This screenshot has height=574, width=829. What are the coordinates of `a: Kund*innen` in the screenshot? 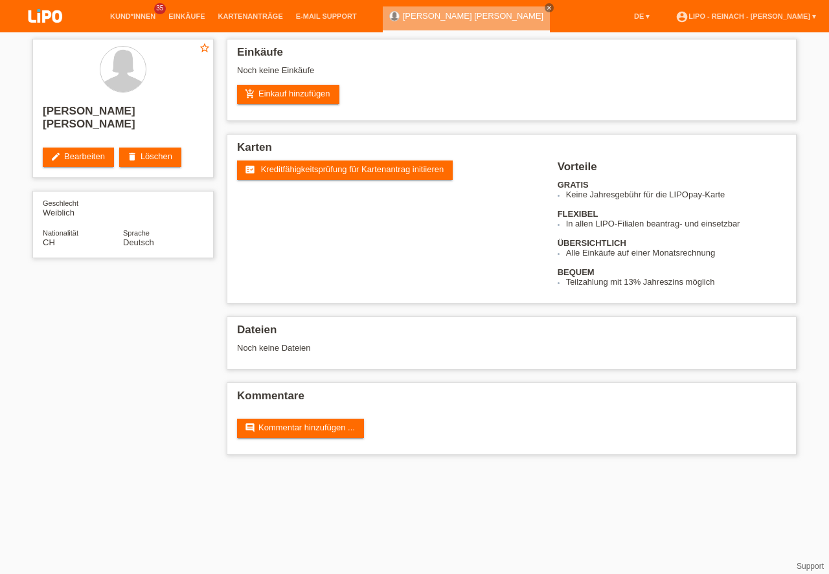 It's located at (133, 16).